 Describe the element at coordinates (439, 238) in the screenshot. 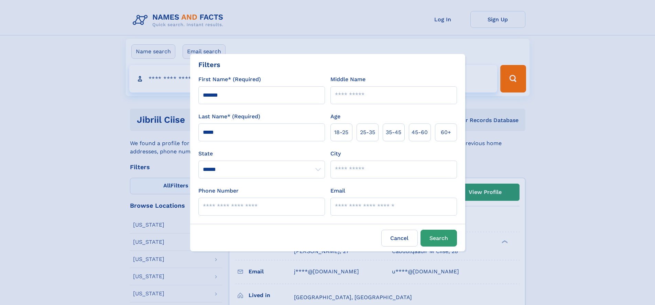

I see `button: Search` at that location.